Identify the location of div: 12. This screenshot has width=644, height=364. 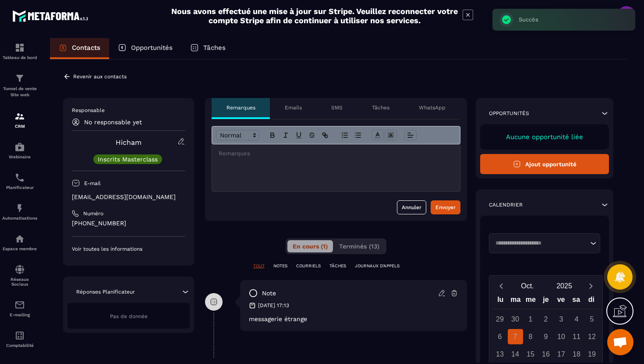
(592, 337).